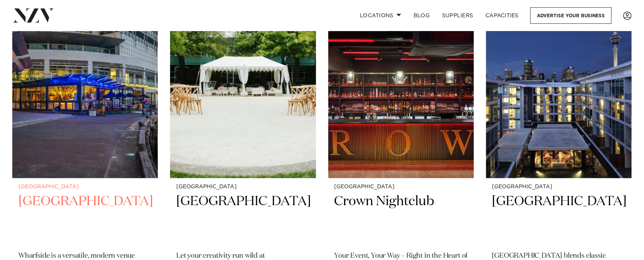 This screenshot has width=644, height=260. What do you see at coordinates (380, 16) in the screenshot?
I see `a: Locations` at bounding box center [380, 16].